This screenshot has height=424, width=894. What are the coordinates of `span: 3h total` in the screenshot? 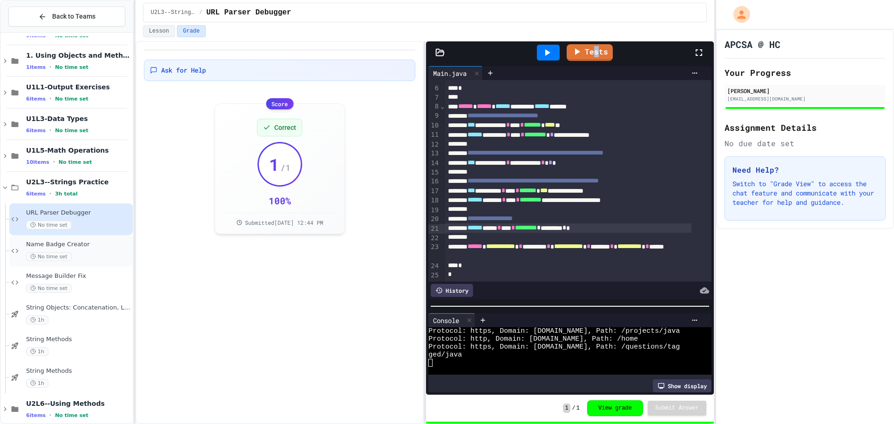 It's located at (66, 194).